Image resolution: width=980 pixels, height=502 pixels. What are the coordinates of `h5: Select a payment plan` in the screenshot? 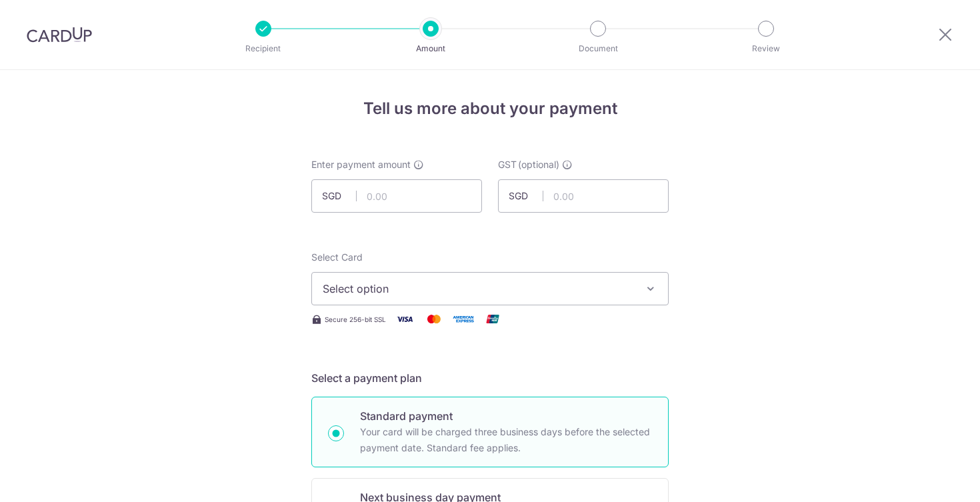 It's located at (490, 378).